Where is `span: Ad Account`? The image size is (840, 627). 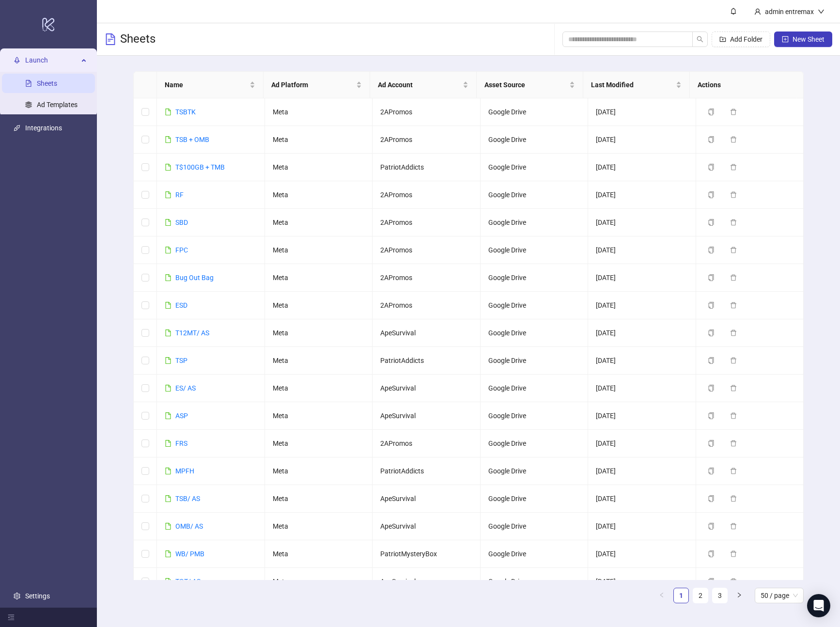 span: Ad Account is located at coordinates (419, 85).